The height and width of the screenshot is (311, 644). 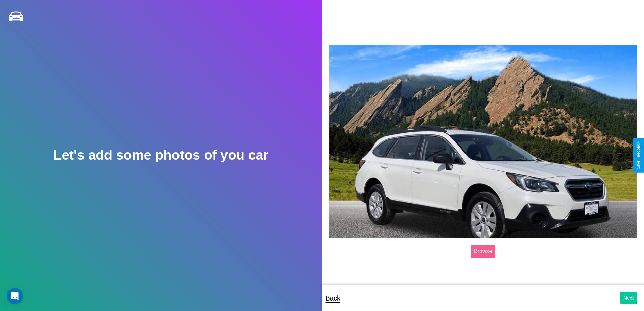 I want to click on label: Browse, so click(x=483, y=251).